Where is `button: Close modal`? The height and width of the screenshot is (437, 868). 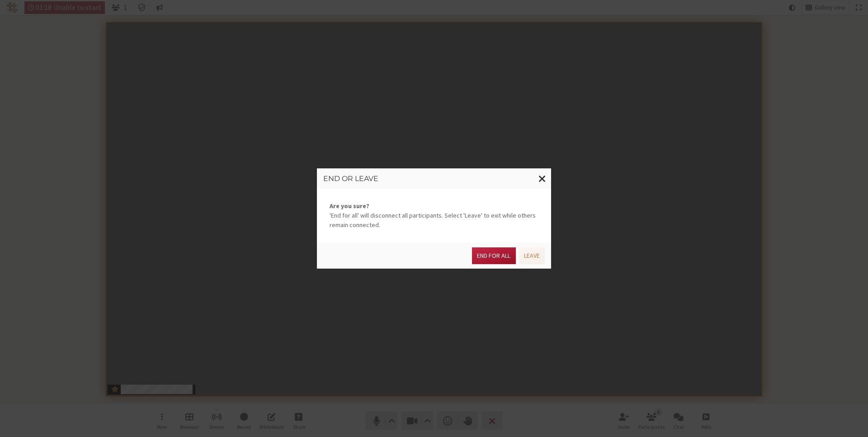 button: Close modal is located at coordinates (542, 179).